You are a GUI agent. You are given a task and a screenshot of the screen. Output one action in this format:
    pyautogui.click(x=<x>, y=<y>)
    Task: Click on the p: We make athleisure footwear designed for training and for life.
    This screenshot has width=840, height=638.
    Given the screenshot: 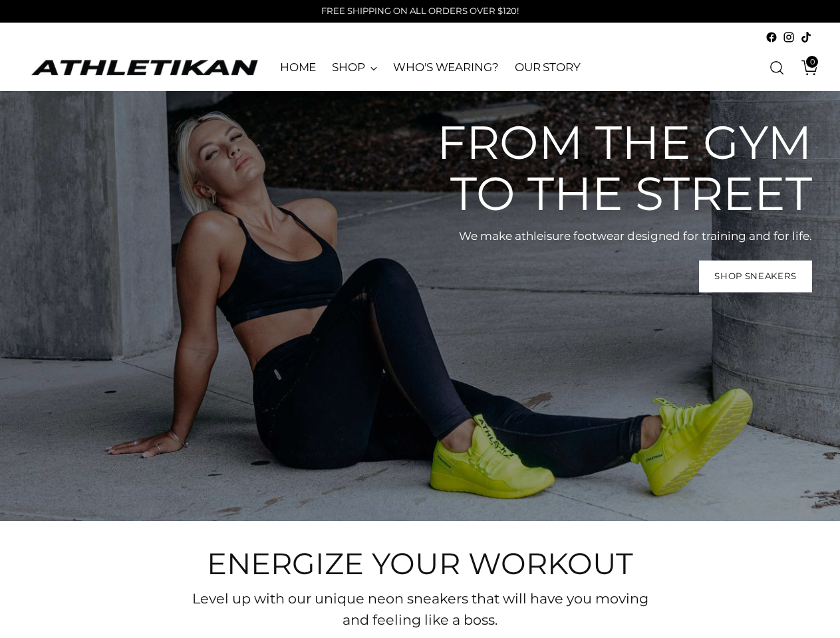 What is the action you would take?
    pyautogui.click(x=612, y=236)
    